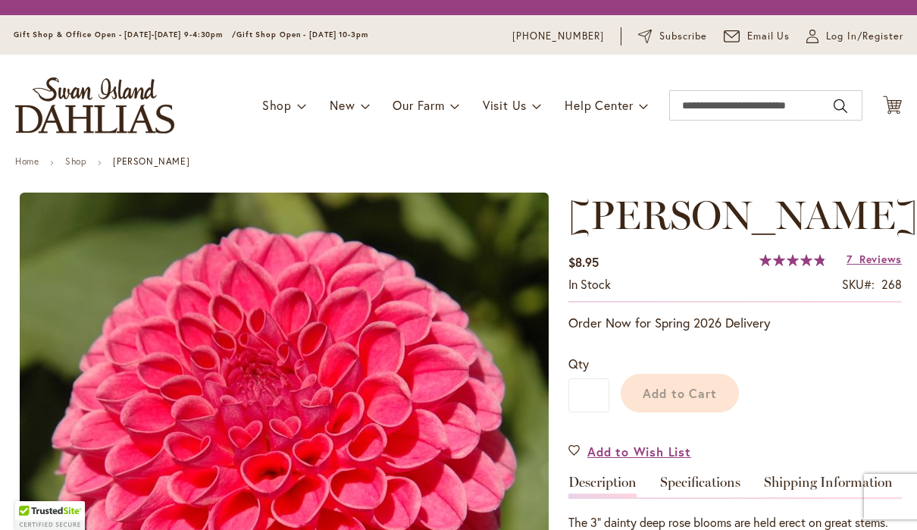 The height and width of the screenshot is (530, 917). I want to click on a: Subscribe, so click(672, 36).